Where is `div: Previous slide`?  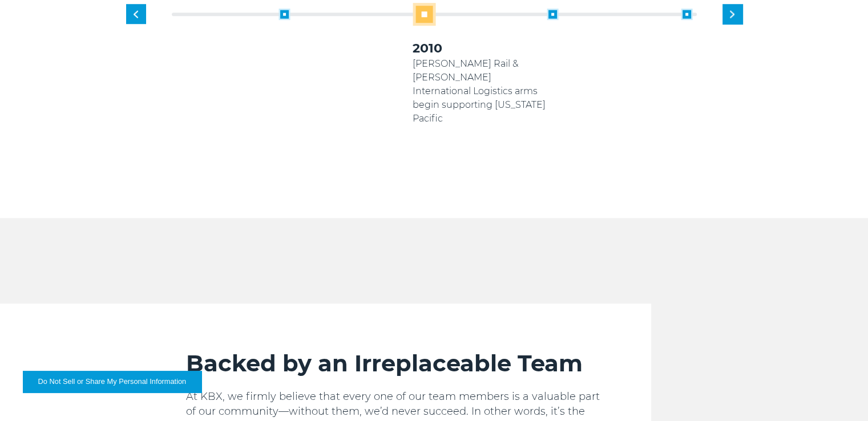 div: Previous slide is located at coordinates (135, 14).